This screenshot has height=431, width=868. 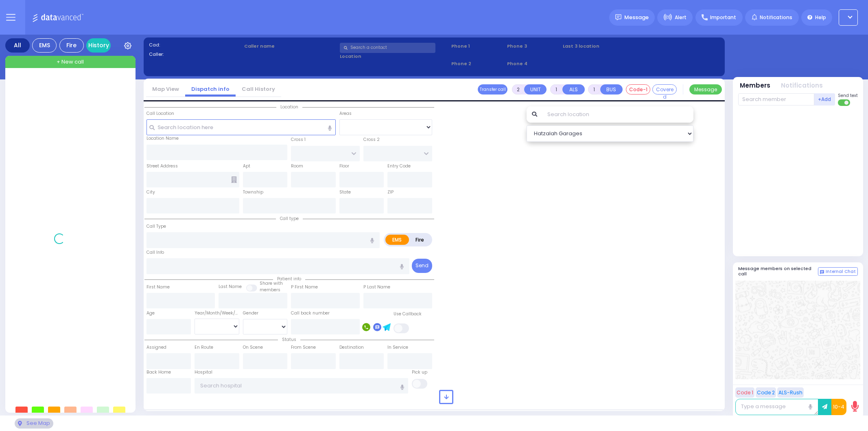 I want to click on label: Apt, so click(x=247, y=166).